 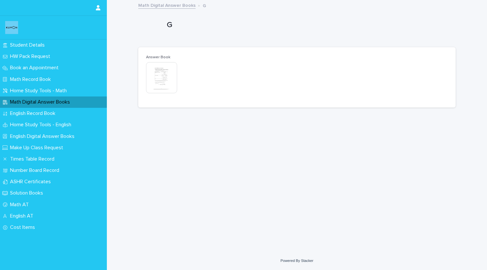 What do you see at coordinates (33, 159) in the screenshot?
I see `p: Times Table Record` at bounding box center [33, 159].